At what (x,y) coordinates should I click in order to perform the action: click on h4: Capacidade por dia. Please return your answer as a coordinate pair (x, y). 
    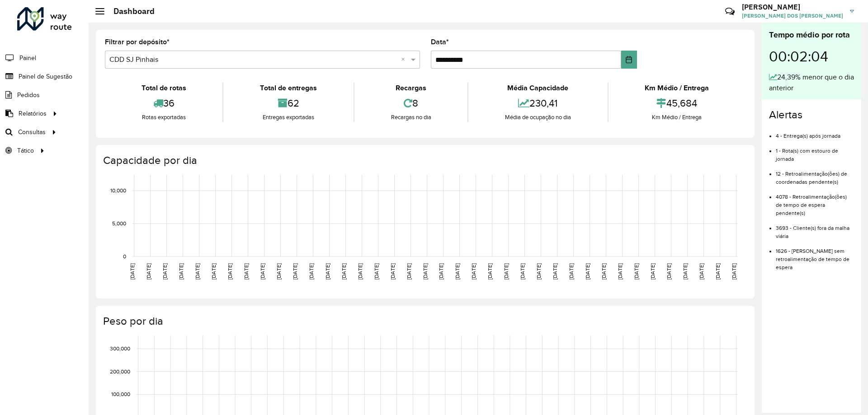
    Looking at the image, I should click on (424, 160).